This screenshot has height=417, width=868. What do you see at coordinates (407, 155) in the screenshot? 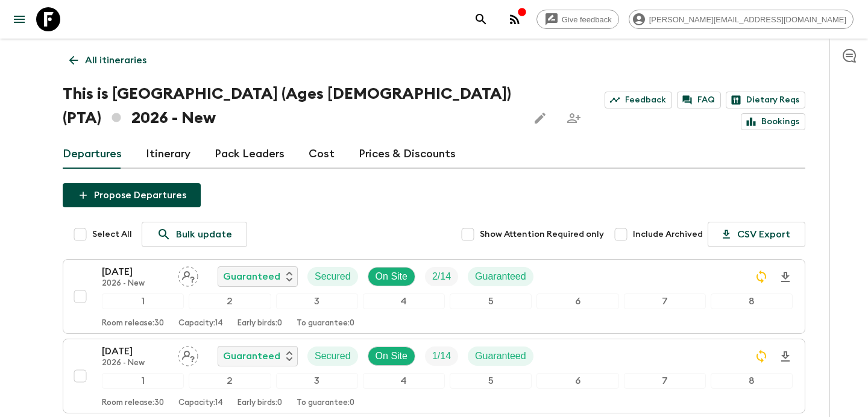
I see `a: Prices & Discounts` at bounding box center [407, 155].